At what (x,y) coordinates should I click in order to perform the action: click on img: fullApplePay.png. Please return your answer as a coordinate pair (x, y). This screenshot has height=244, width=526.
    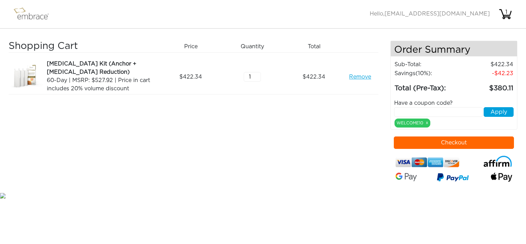
    Looking at the image, I should click on (502, 177).